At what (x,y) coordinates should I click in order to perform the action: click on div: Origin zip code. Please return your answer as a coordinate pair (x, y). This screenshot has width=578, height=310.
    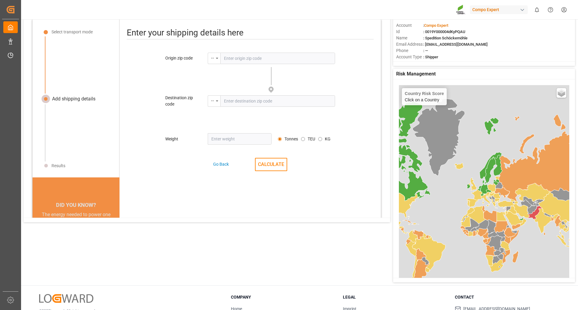
    Looking at the image, I should click on (181, 58).